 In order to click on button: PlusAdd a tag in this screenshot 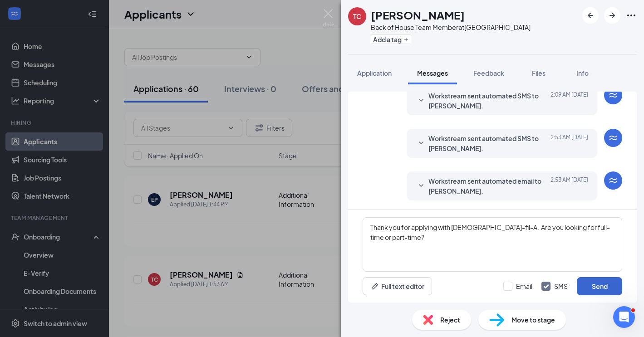, I will do `click(391, 39)`.